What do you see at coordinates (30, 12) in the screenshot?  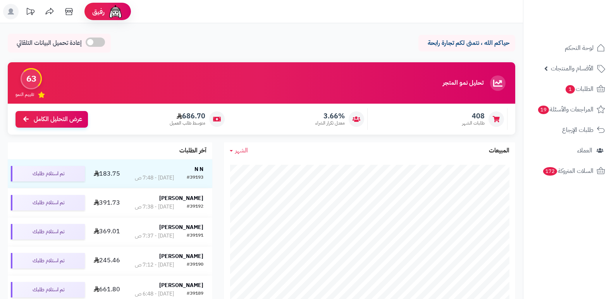 I see `a: تحديثات المنصة` at bounding box center [30, 12].